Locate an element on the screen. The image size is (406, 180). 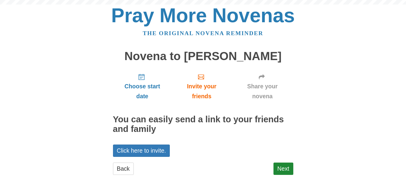
span: Choose start date is located at coordinates (143, 91).